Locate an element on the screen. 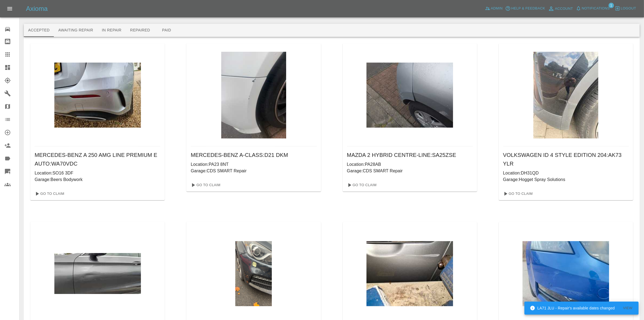 The image size is (644, 320). p: Garage: Beers Bodywork is located at coordinates (98, 180).